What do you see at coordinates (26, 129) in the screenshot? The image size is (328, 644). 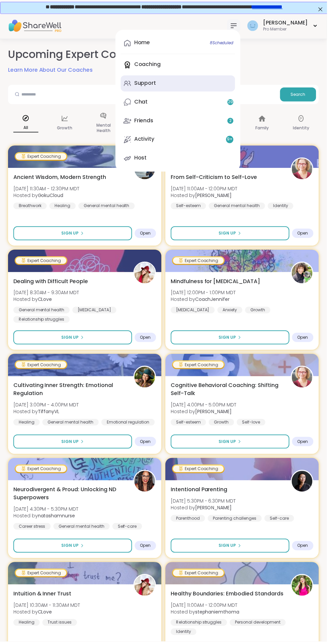 I see `p: All` at bounding box center [26, 129].